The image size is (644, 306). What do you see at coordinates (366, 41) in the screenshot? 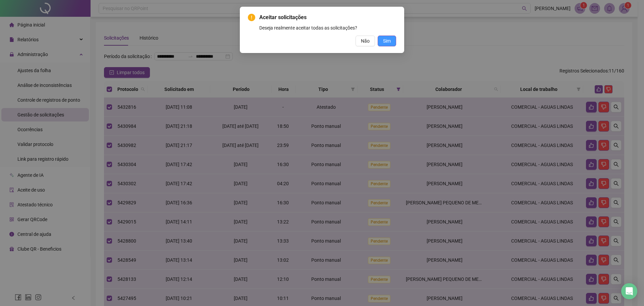
I see `span: Não` at bounding box center [366, 41].